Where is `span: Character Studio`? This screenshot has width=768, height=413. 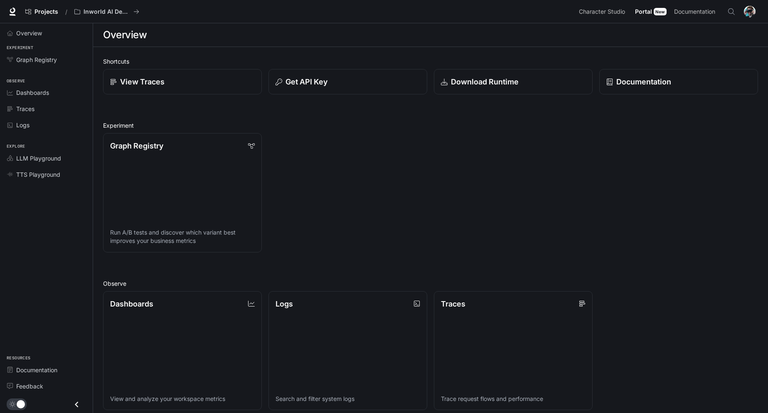 span: Character Studio is located at coordinates (602, 12).